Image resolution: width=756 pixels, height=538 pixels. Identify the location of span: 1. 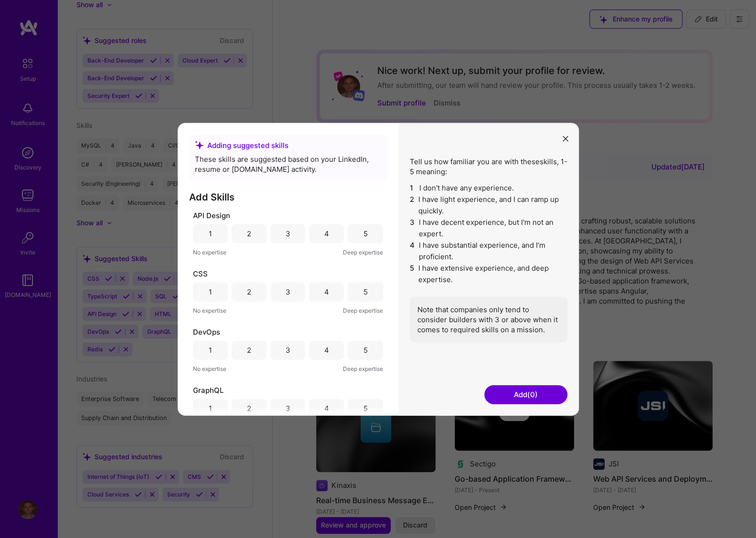
(413, 188).